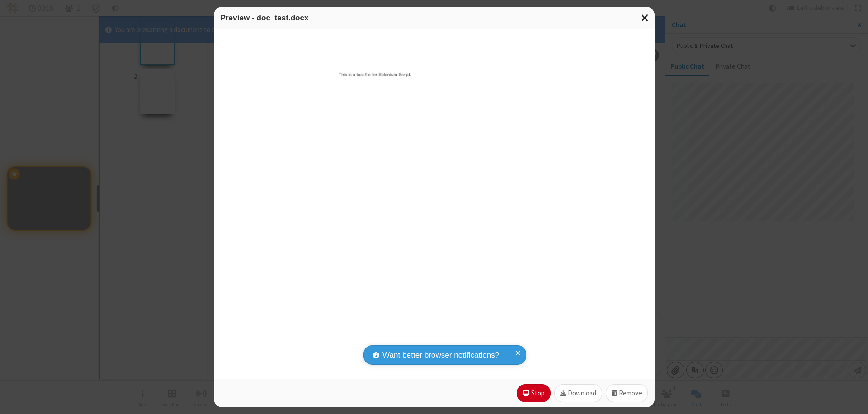  Describe the element at coordinates (578, 393) in the screenshot. I see `a: Download` at that location.